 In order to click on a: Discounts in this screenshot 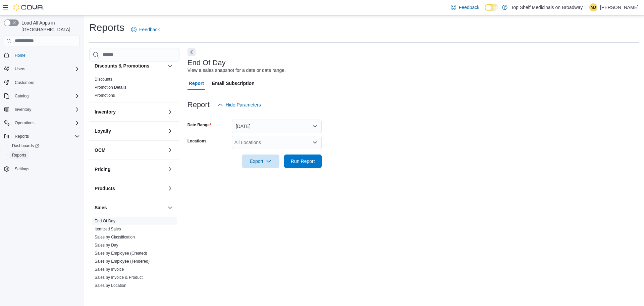, I will do `click(104, 79)`.